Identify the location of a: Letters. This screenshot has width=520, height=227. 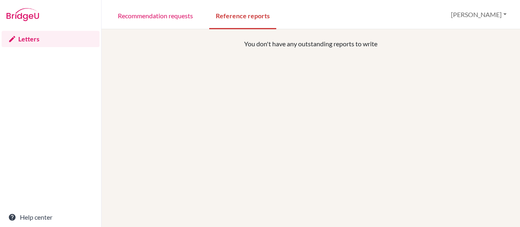
(50, 39).